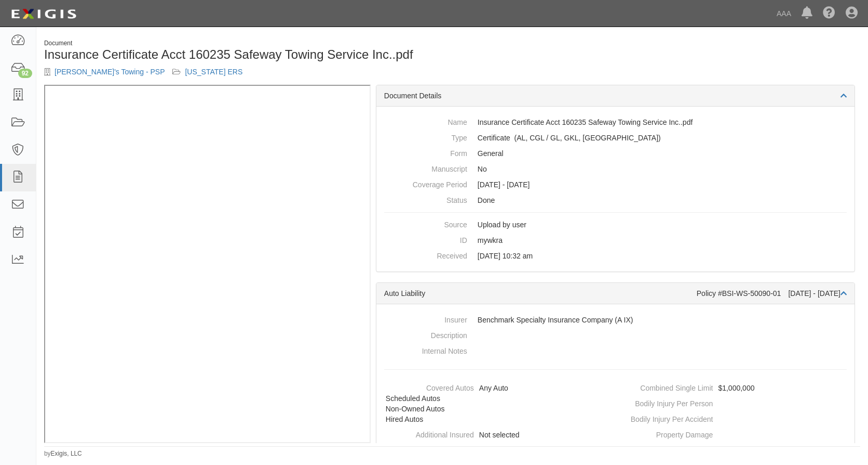 Image resolution: width=868 pixels, height=465 pixels. I want to click on dd: Any Auto, Scheduled Autos, Non-Owned Autos, Hired Autos, so click(496, 404).